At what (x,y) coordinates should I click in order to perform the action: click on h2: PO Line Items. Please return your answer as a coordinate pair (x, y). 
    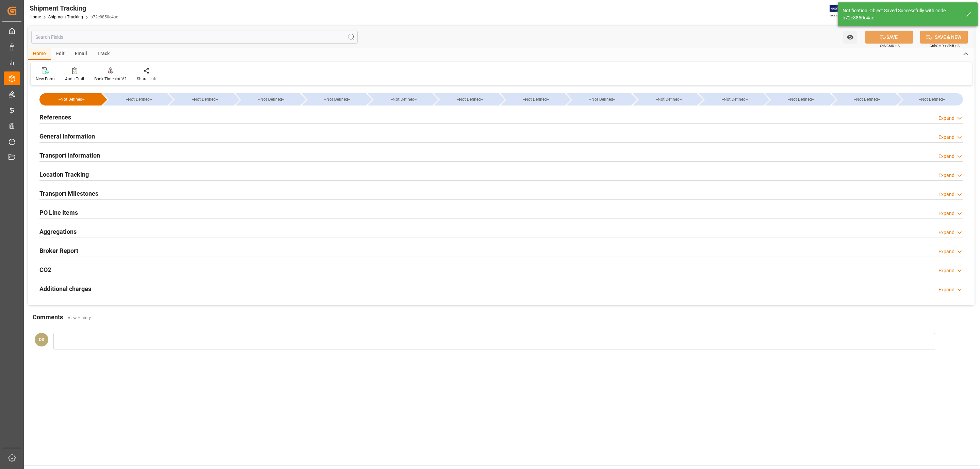
    Looking at the image, I should click on (58, 212).